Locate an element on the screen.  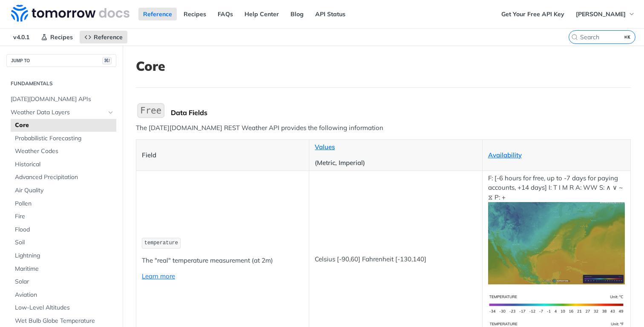
div: Data Fields is located at coordinates (401, 113).